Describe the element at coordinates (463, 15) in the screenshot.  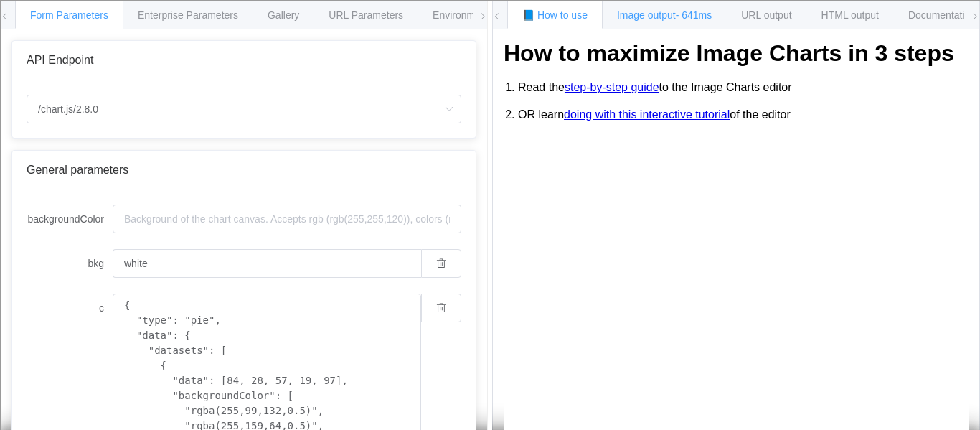
I see `span: Environments` at that location.